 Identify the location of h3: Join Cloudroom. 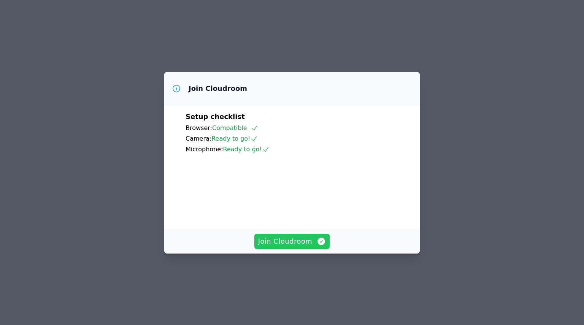
(218, 89).